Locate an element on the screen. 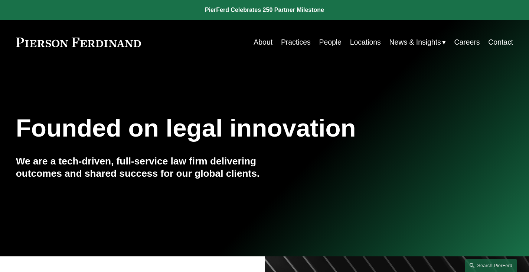 The width and height of the screenshot is (529, 272). a: Search this site is located at coordinates (491, 265).